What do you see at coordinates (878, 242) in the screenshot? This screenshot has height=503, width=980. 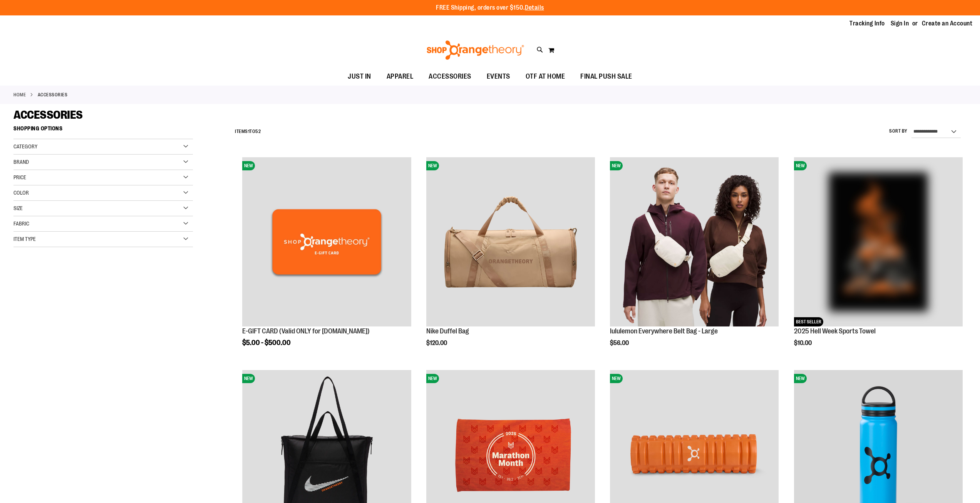 I see `img: OTF 2025 Hell Week Event Retail` at bounding box center [878, 242].